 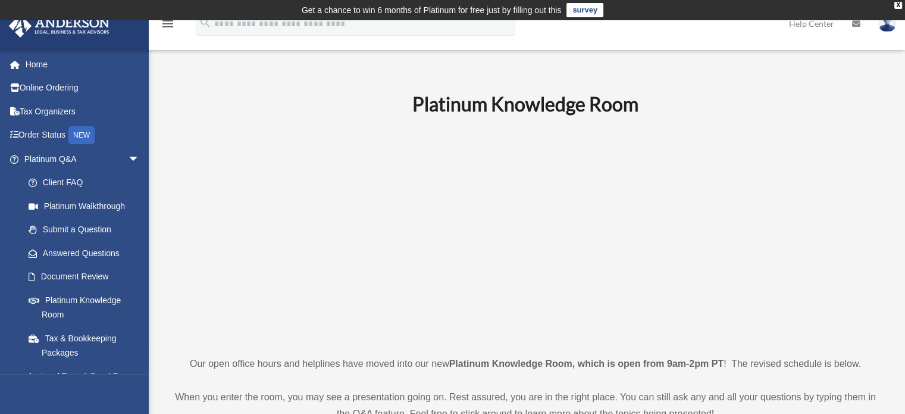 What do you see at coordinates (84, 307) in the screenshot?
I see `a: Platinum Knowledge Room` at bounding box center [84, 307].